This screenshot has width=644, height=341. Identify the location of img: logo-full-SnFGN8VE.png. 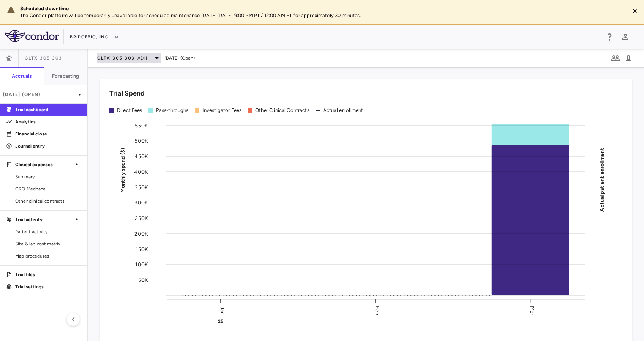
(31, 36).